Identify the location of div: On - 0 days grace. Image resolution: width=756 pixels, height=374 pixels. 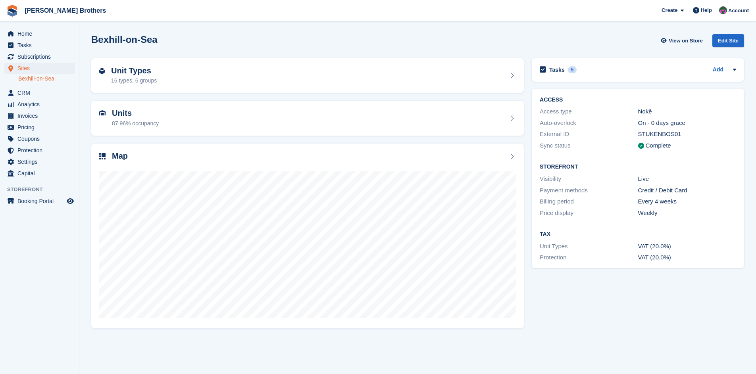
(687, 123).